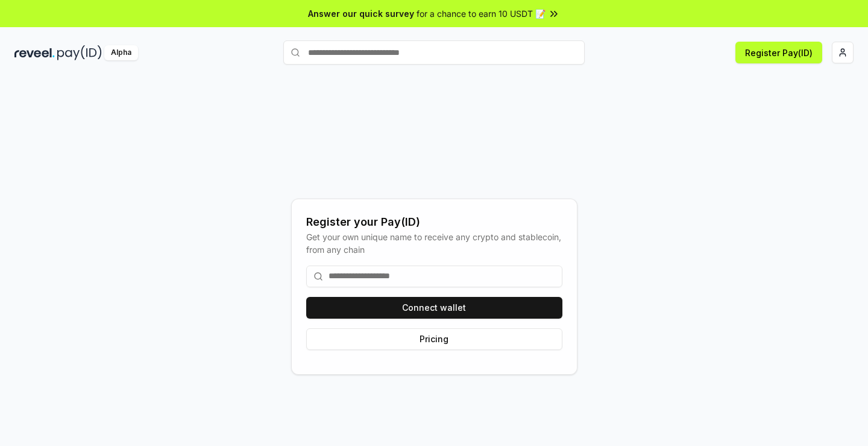 This screenshot has height=446, width=868. What do you see at coordinates (481, 13) in the screenshot?
I see `span: for a chance to earn 10 USDT 📝` at bounding box center [481, 13].